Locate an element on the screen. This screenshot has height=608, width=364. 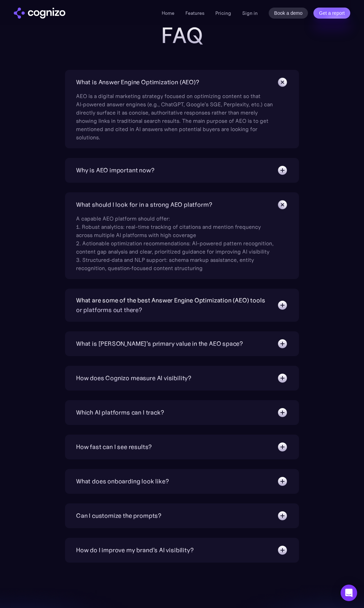
a: Sign in is located at coordinates (249, 13).